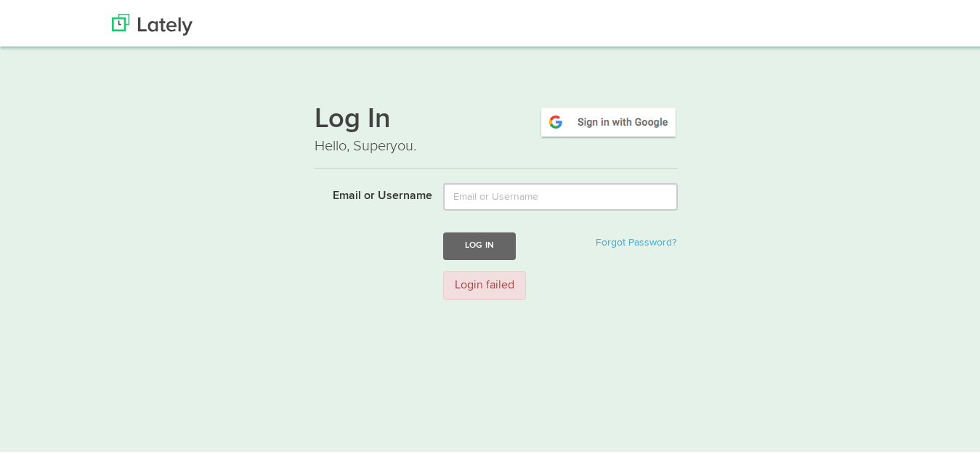 The width and height of the screenshot is (980, 454). I want to click on div: Login failed, so click(484, 283).